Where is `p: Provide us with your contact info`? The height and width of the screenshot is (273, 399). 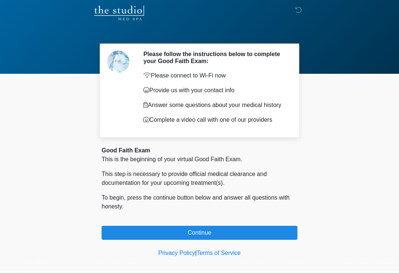
p: Provide us with your contact info is located at coordinates (214, 90).